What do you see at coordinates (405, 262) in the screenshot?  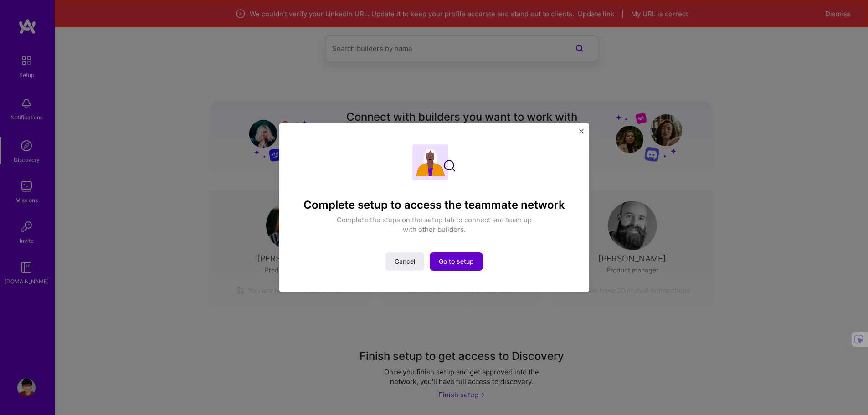 I see `button: Cancel` at bounding box center [405, 262].